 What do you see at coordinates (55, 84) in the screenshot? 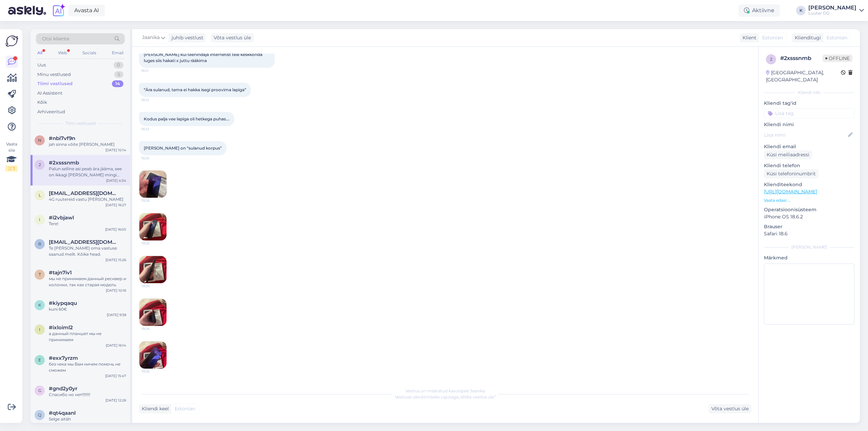
I see `div: Tiimi vestlused` at bounding box center [55, 84].